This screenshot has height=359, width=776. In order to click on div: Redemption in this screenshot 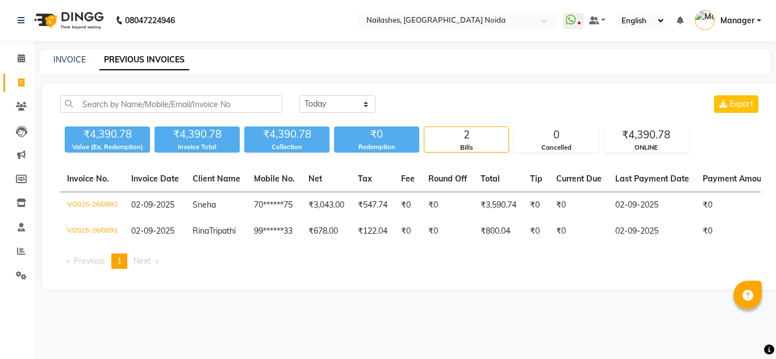, I will do `click(376, 147)`.